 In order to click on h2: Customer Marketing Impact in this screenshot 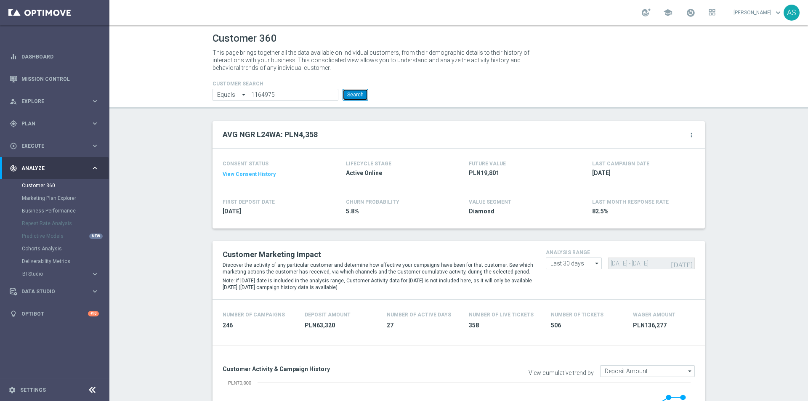, I will do `click(378, 255)`.